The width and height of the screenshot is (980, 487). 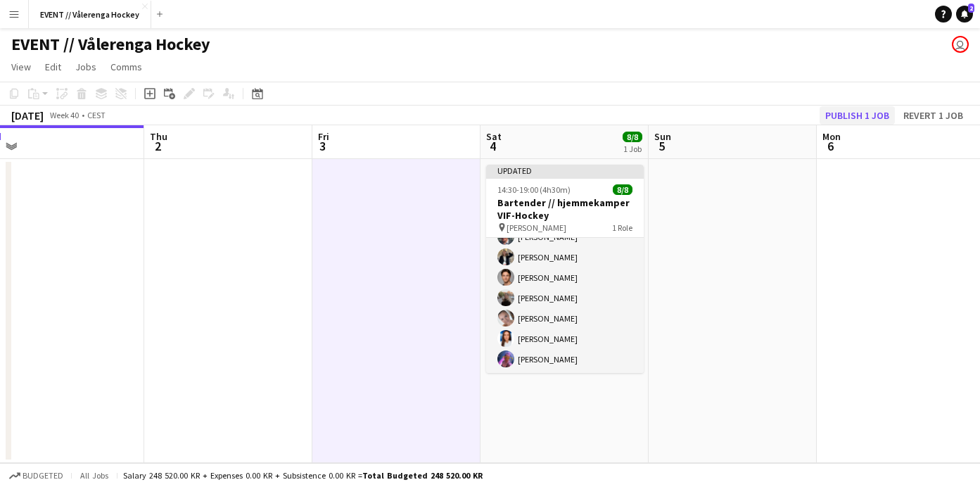 What do you see at coordinates (422, 475) in the screenshot?
I see `span: Total Budgeted 248 520.00 KR` at bounding box center [422, 475].